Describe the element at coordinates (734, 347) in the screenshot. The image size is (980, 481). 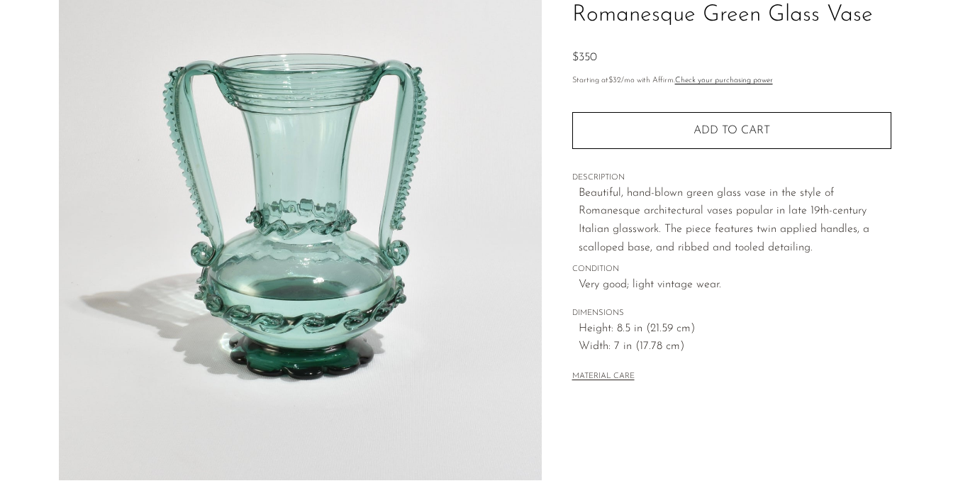
I see `span: Width: 7 in (17.78 cm)` at that location.